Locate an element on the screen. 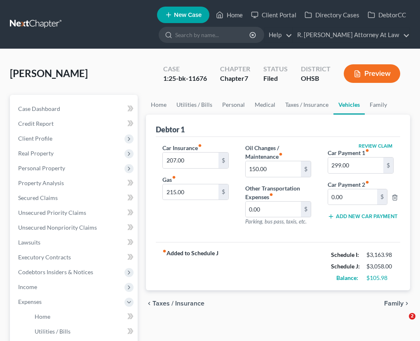  strong: Added to Schedule J is located at coordinates (190, 266).